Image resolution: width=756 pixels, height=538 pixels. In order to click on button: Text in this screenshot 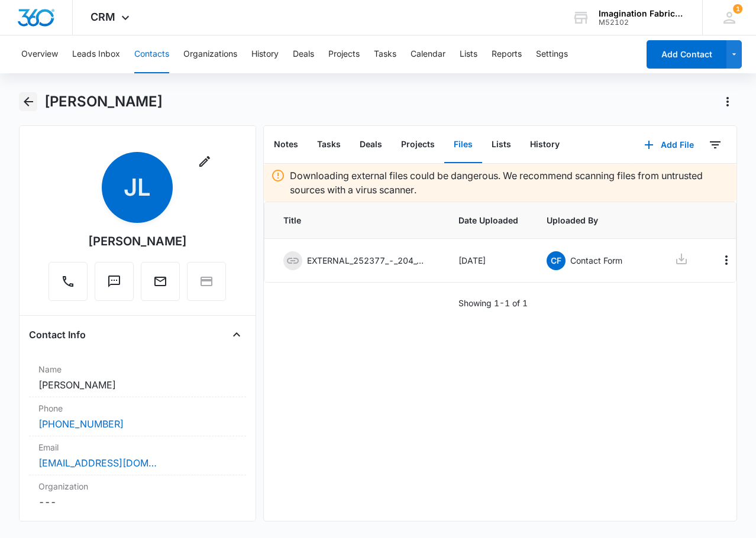, I will do `click(114, 282)`.